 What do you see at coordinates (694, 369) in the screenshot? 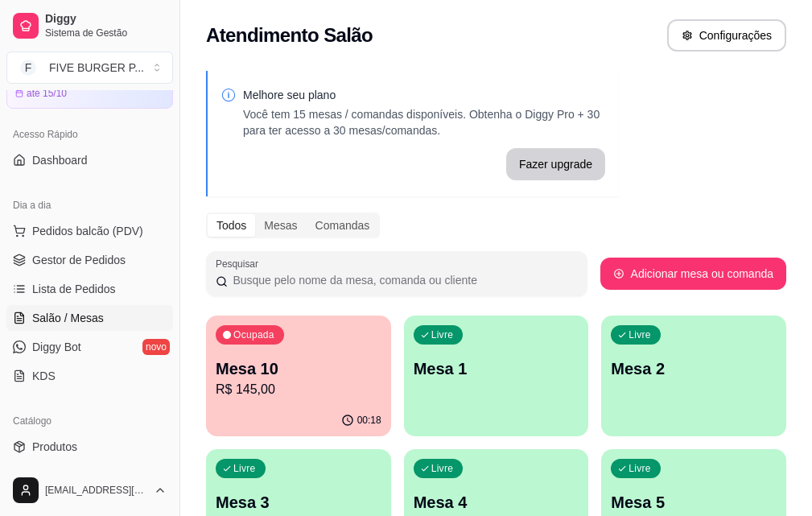
I see `p: Mesa 2` at bounding box center [694, 369].